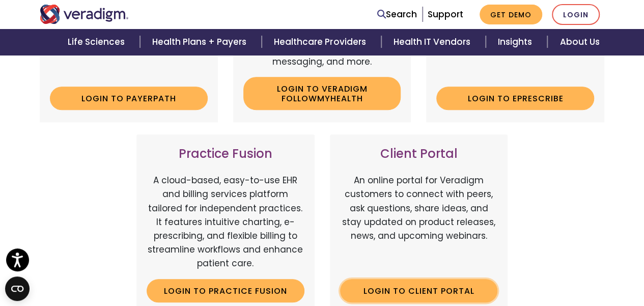 Image resolution: width=644 pixels, height=306 pixels. What do you see at coordinates (201, 42) in the screenshot?
I see `a: Health Plans + Payers` at bounding box center [201, 42].